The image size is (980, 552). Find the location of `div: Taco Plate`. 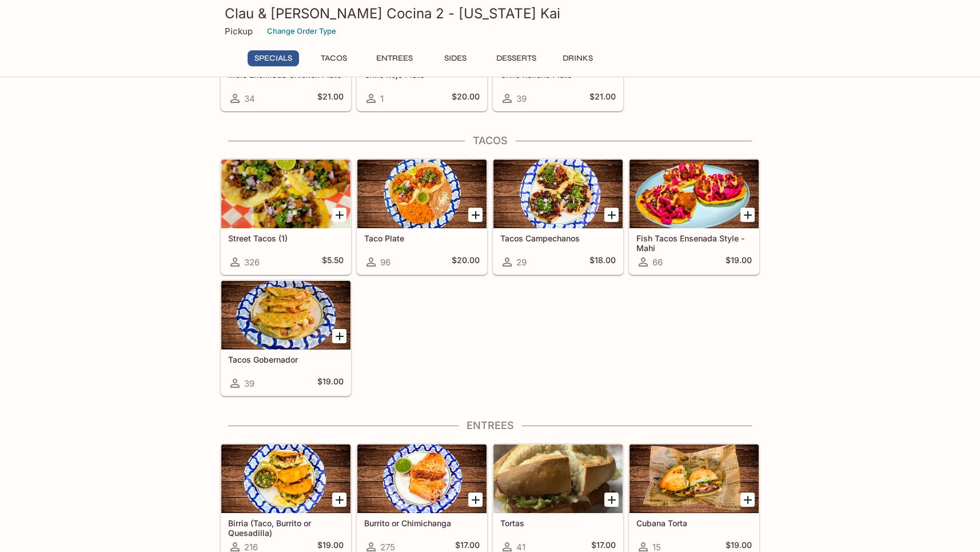

div: Taco Plate is located at coordinates (422, 194).